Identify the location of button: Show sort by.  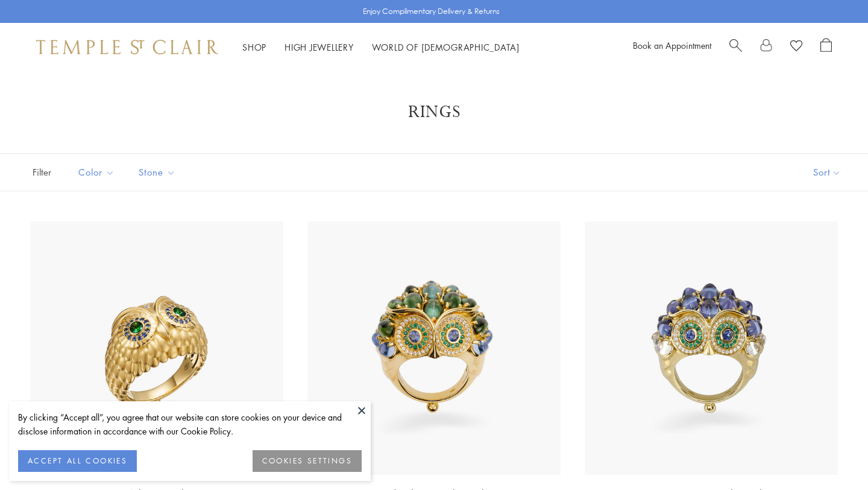
(827, 172).